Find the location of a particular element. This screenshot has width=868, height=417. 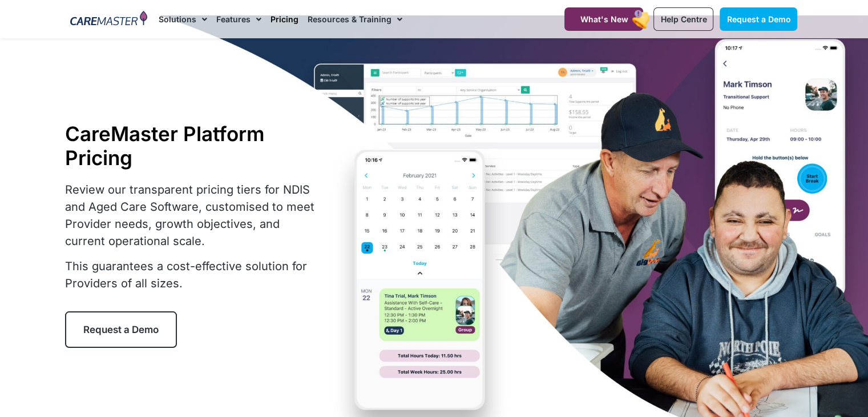

a: Help Centre is located at coordinates (683, 19).